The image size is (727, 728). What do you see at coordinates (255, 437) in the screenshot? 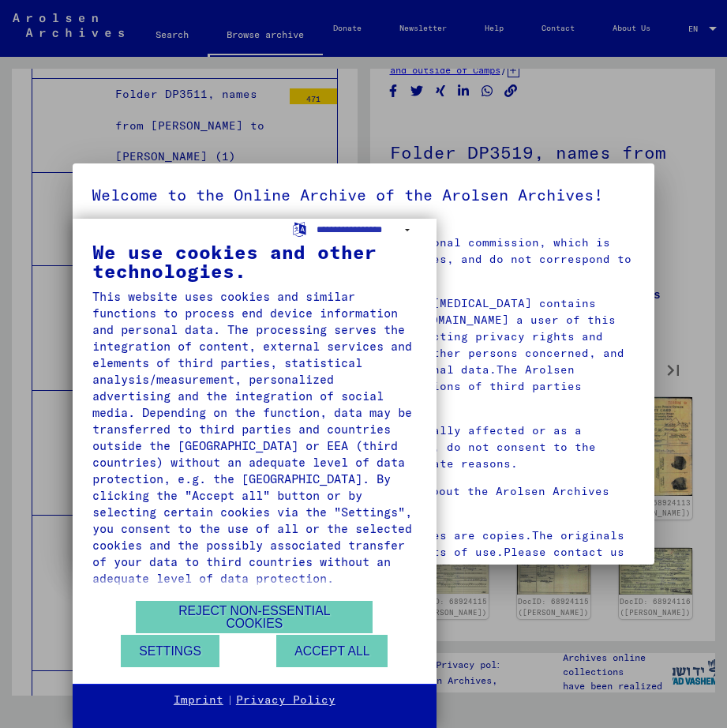
I see `div: This website uses cookies and similar functions to process end device information and personal da...` at bounding box center [255, 437].